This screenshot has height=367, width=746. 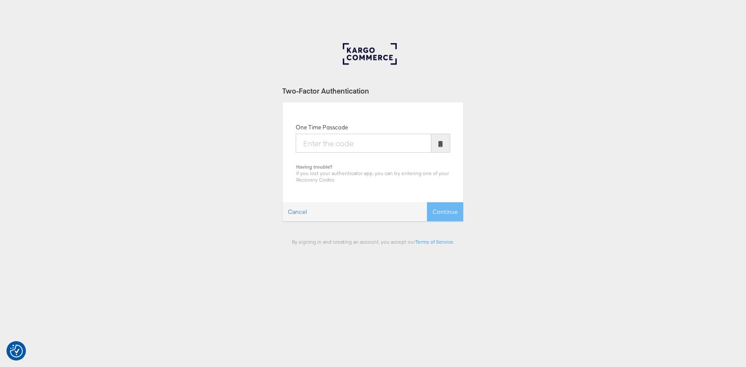 What do you see at coordinates (373, 177) in the screenshot?
I see `span: If you lost your authenticator app, you can try entering one of your Recovery Codes` at bounding box center [373, 177].